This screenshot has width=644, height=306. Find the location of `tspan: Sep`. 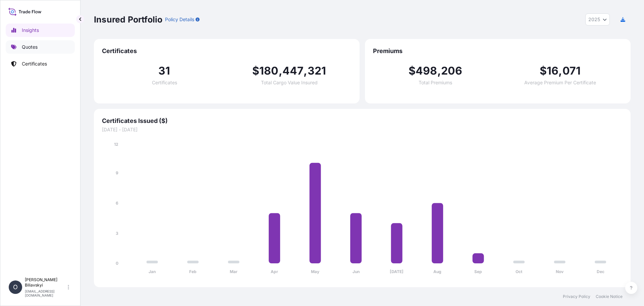

tspan: Sep is located at coordinates (478, 272).